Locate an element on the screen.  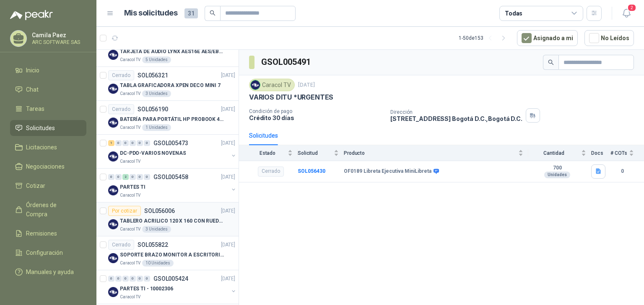
p: Crédito 30 días is located at coordinates (316, 117).